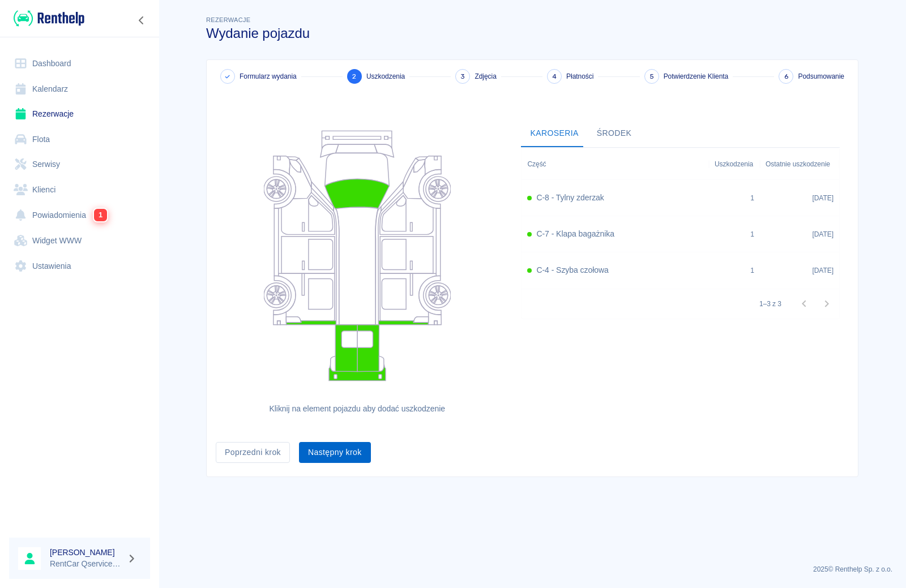  Describe the element at coordinates (335, 452) in the screenshot. I see `button: Następny krok` at that location.